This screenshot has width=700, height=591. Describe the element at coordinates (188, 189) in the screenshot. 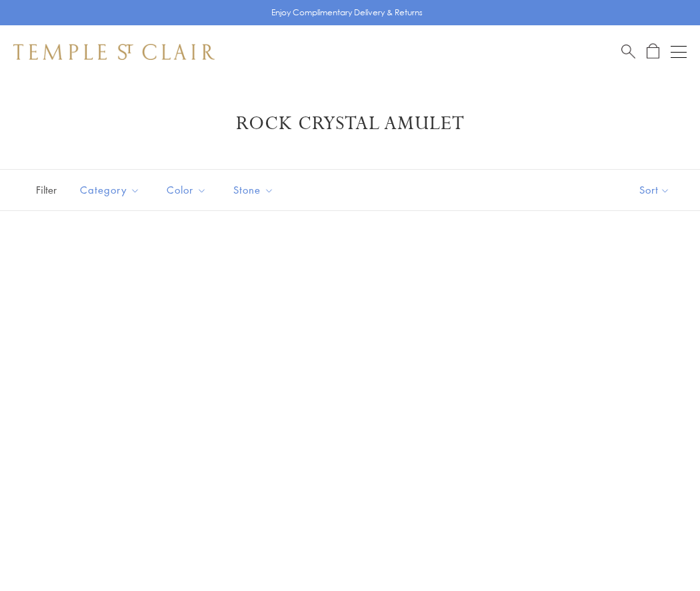

I see `span: Color` at that location.